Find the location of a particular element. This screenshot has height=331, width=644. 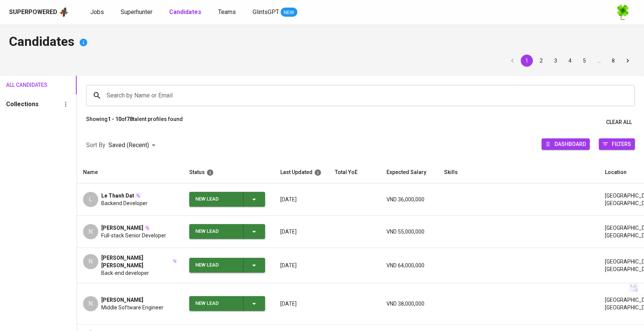

p: Sort By is located at coordinates (96, 145).